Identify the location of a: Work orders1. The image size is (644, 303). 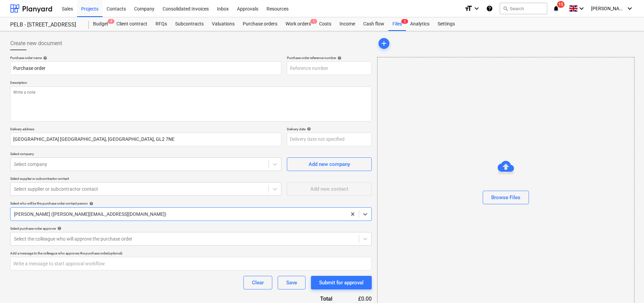
(298, 24).